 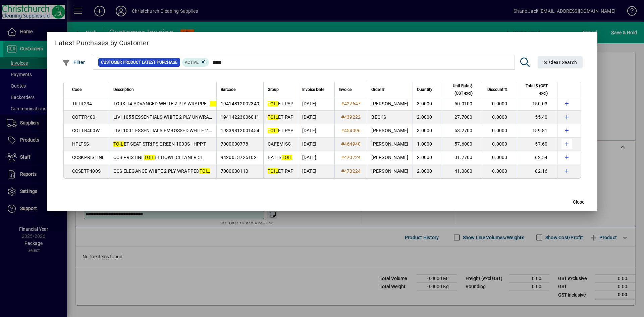 I want to click on div: Discount %, so click(x=500, y=90).